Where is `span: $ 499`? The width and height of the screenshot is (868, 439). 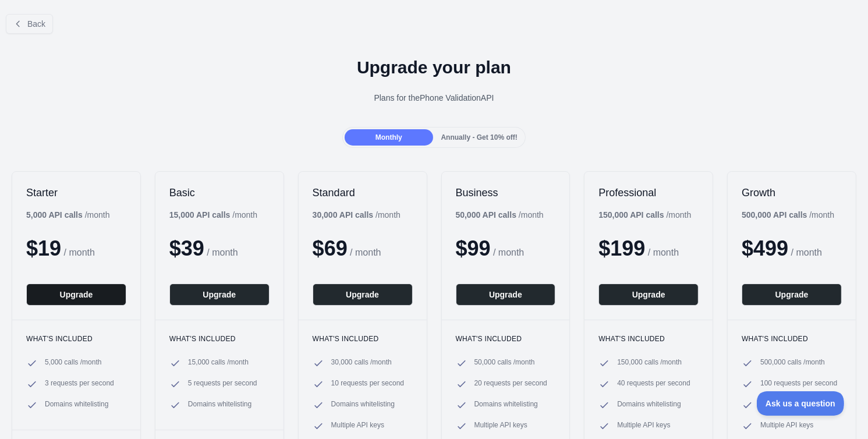
span: $ 499 is located at coordinates (765, 248).